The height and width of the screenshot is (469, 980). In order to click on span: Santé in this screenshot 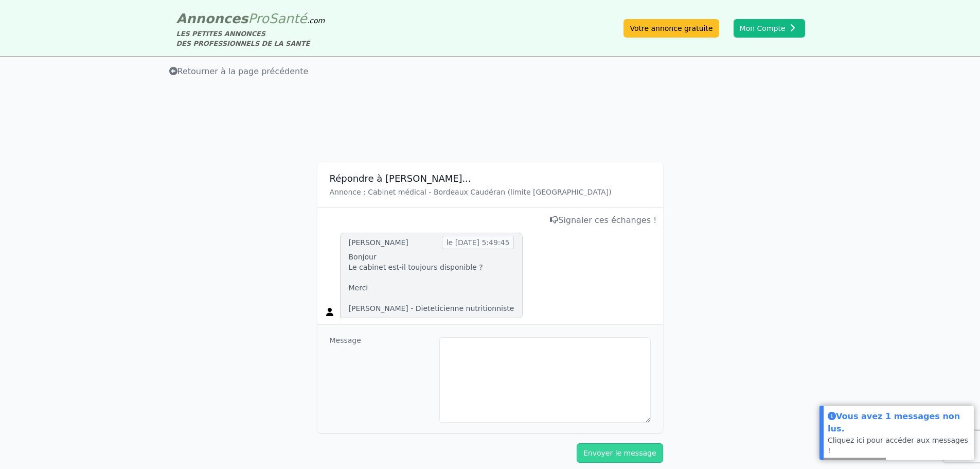, I will do `click(288, 18)`.